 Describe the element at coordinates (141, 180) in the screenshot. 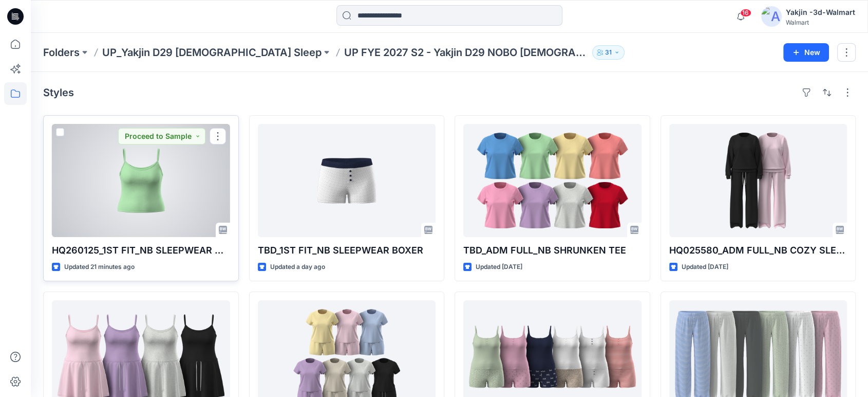

I see `a: HQ260125_1ST FIT_NB SLEEPWEAR CAMI` at that location.